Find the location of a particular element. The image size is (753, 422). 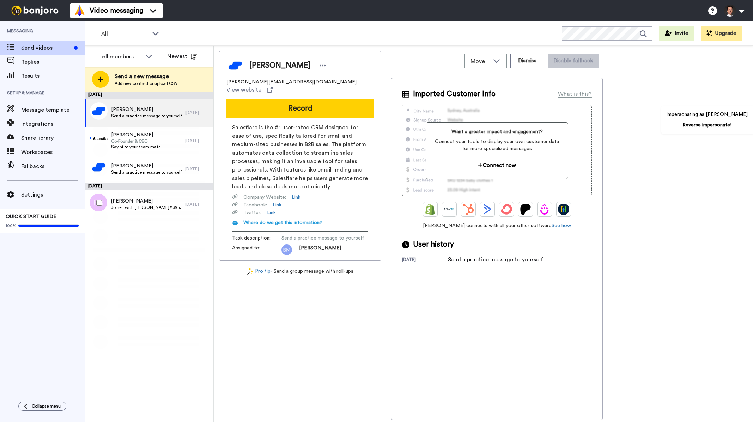

img: 25a09ee6-65ca-4dac-8c5d-155c1396d08a.png is located at coordinates (99, 111).